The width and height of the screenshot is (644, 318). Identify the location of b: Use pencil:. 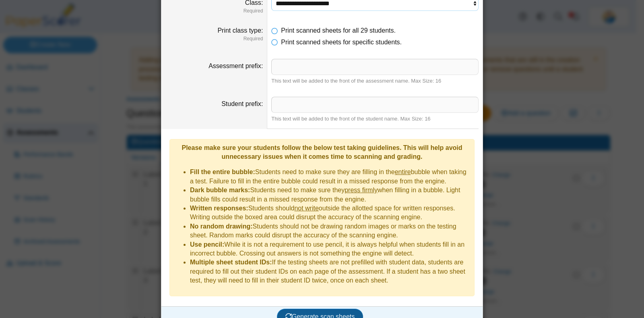
(207, 244).